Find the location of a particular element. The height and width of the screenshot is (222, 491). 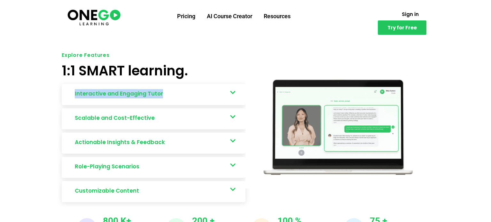

span: Interactive and Engaging Tutor is located at coordinates (120, 94).